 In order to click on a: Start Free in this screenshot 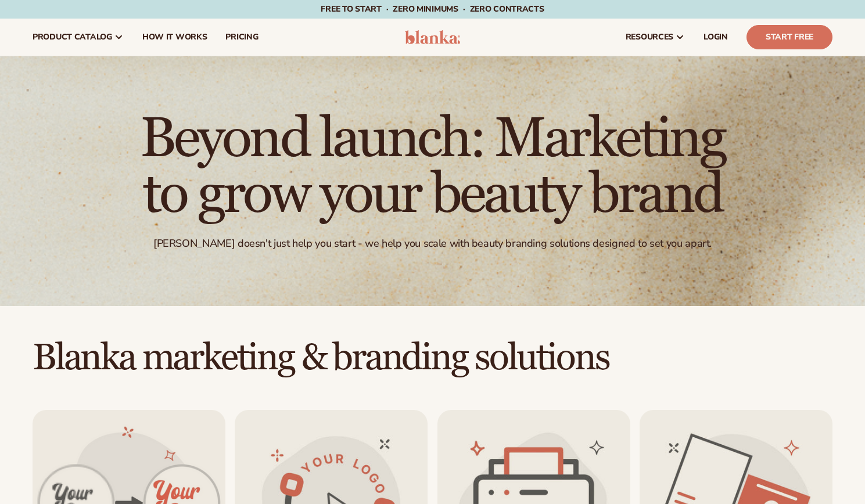, I will do `click(789, 37)`.